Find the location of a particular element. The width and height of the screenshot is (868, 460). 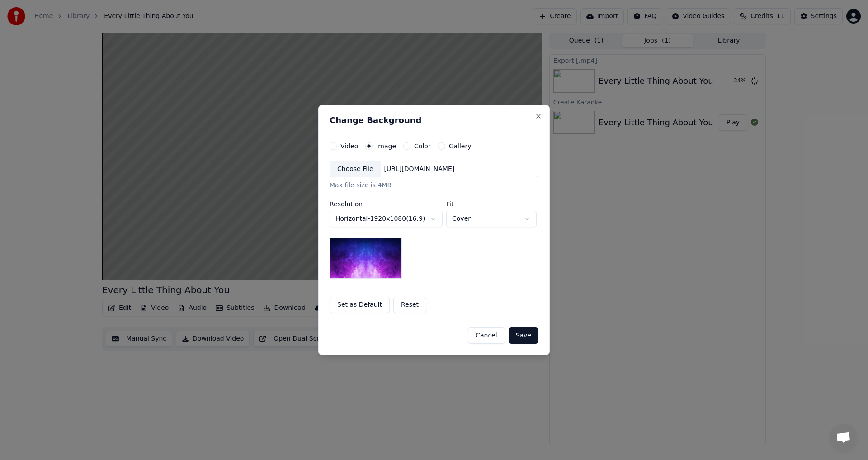

button: Reset is located at coordinates (410, 305).